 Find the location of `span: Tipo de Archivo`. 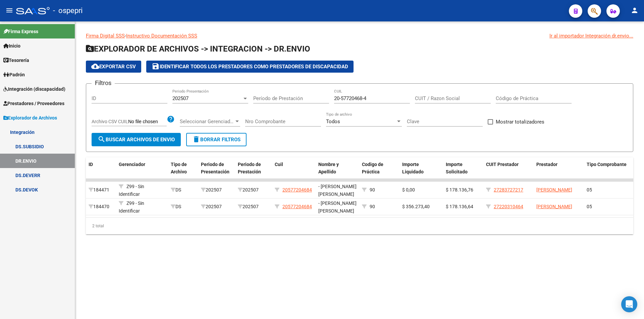

span: Tipo de Archivo is located at coordinates (179, 168).